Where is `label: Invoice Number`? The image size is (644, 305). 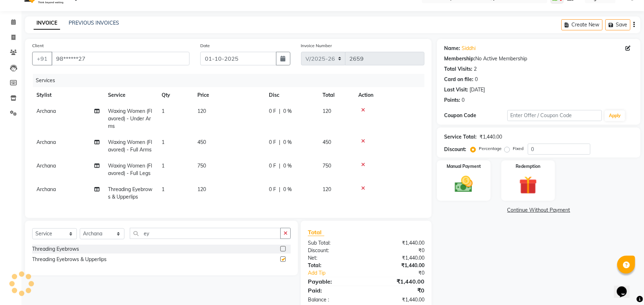
label: Invoice Number is located at coordinates (316, 46).